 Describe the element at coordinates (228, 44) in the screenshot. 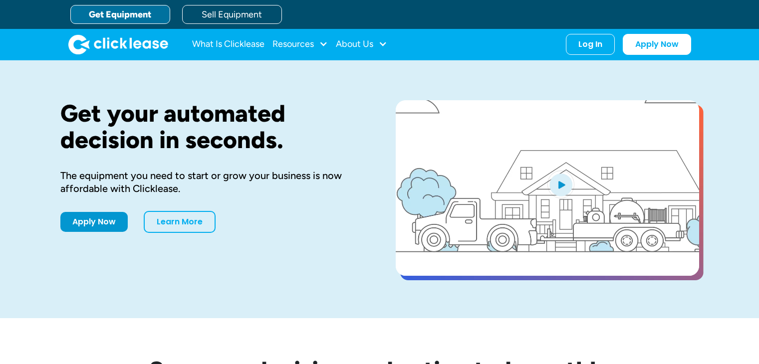

I see `a: What Is Clicklease` at that location.